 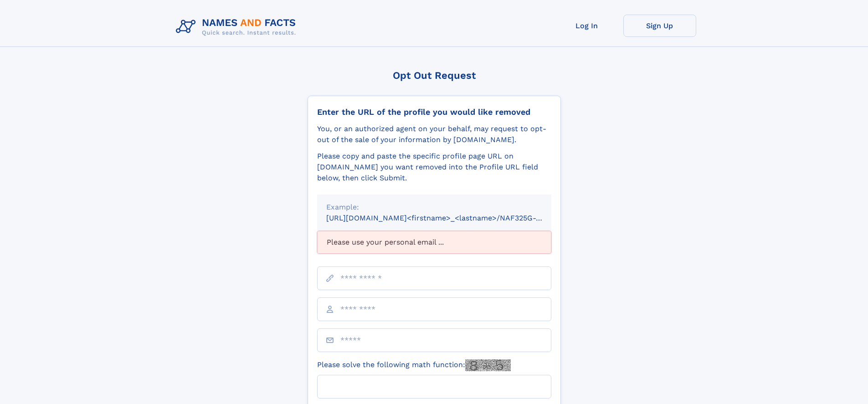 What do you see at coordinates (238, 27) in the screenshot?
I see `img: Logo Names and Facts` at bounding box center [238, 27].